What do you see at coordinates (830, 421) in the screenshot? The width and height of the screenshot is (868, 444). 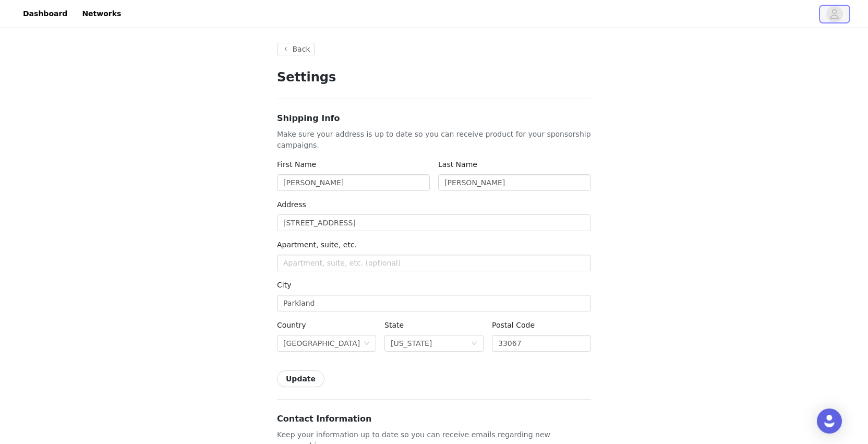 I see `div: Open Intercom Messenger` at bounding box center [830, 421].